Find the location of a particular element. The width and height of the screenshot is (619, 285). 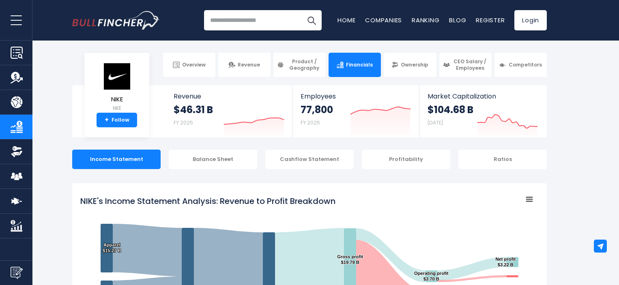

span: Financials is located at coordinates (360, 65).